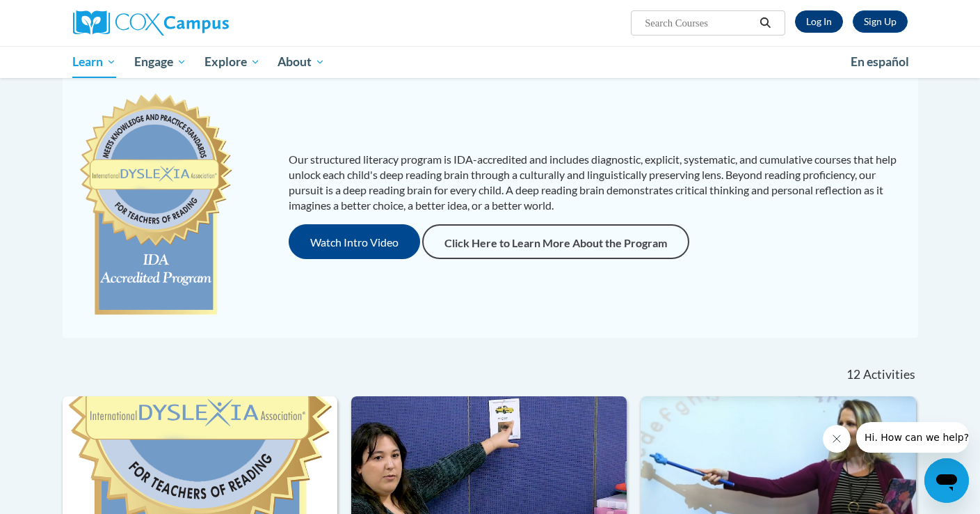  I want to click on span: 12, so click(853, 375).